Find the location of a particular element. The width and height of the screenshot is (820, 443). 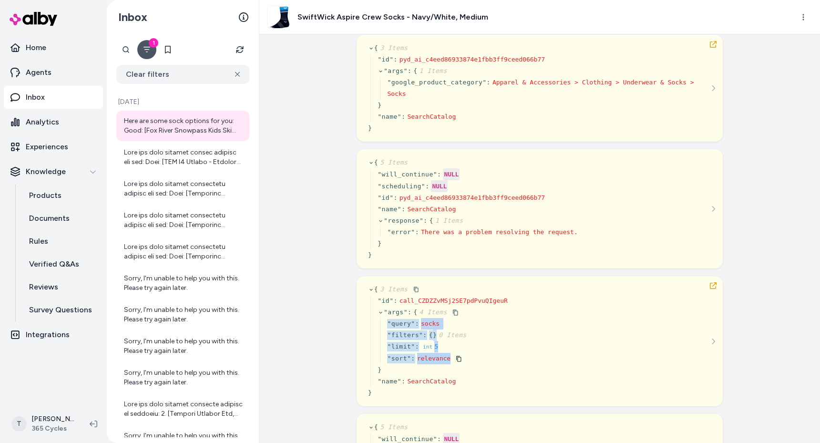

p: Home is located at coordinates (36, 48).